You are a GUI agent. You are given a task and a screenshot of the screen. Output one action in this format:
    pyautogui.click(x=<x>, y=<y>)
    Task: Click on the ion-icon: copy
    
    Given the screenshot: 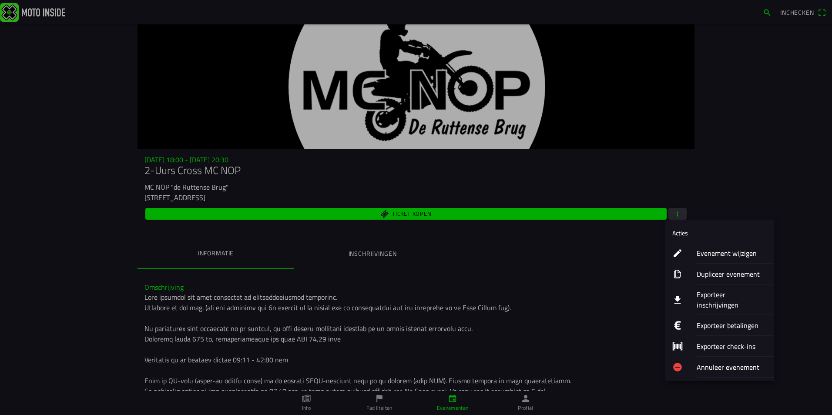 What is the action you would take?
    pyautogui.click(x=678, y=274)
    